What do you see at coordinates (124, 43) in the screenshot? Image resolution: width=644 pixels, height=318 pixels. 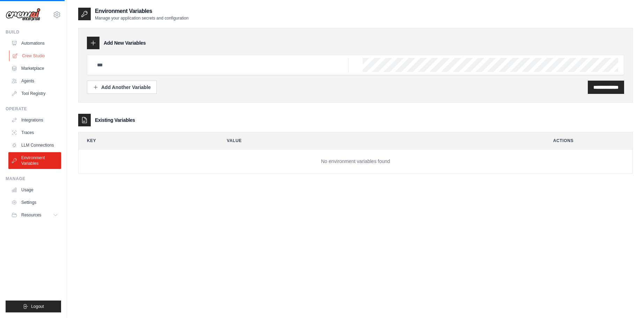 I see `h3: Add New Variables` at bounding box center [124, 43].